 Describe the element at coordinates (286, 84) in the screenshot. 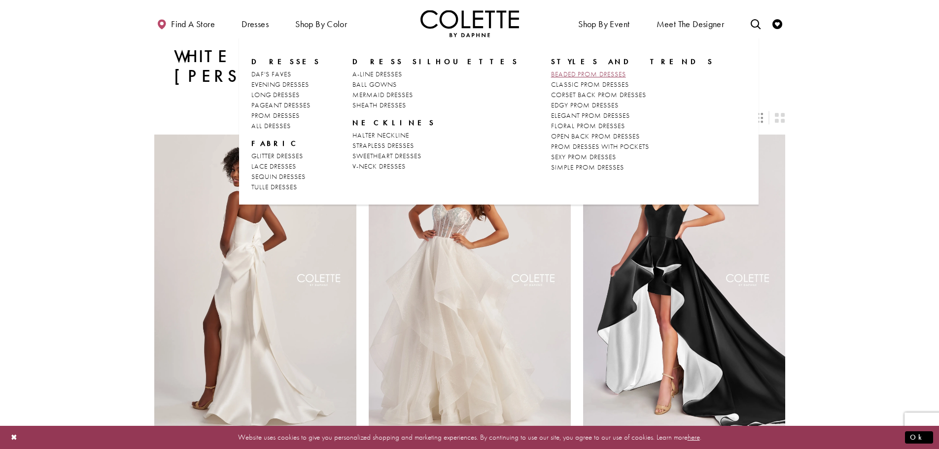

I see `a: EVENING DRESSES` at that location.